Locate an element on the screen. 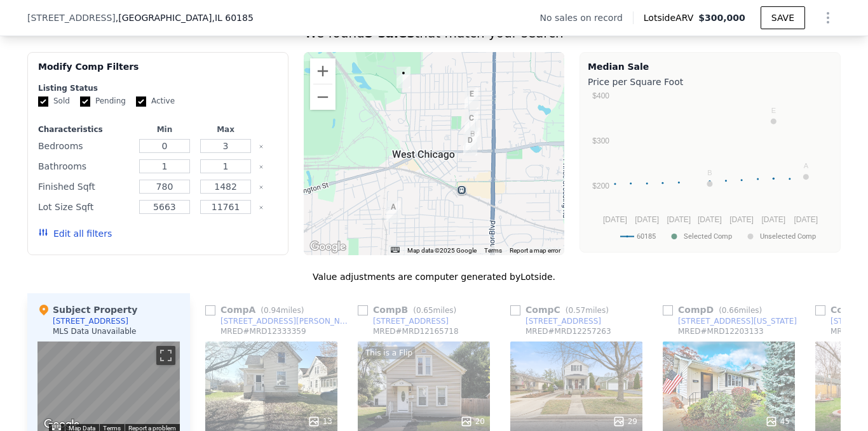 This screenshot has width=868, height=431. a: Report a map error is located at coordinates (535, 250).